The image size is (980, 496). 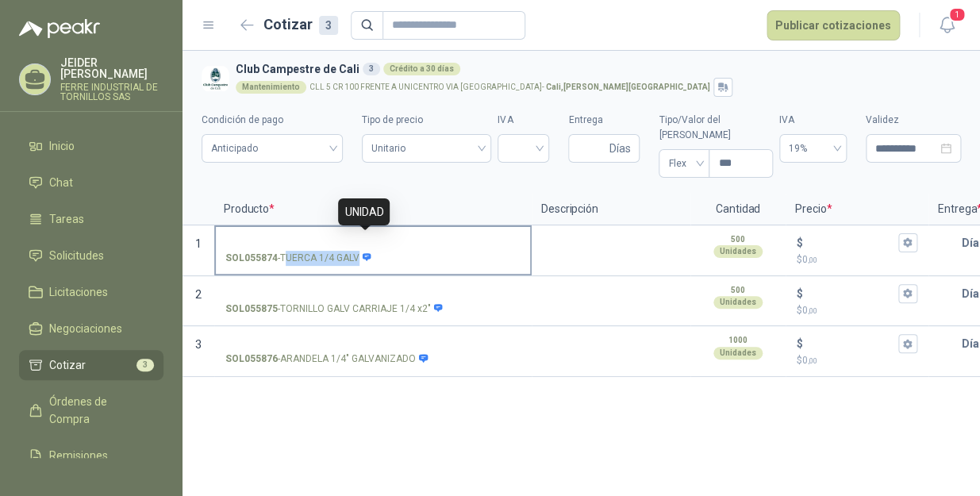 I want to click on label: Tipo de precio, so click(x=427, y=120).